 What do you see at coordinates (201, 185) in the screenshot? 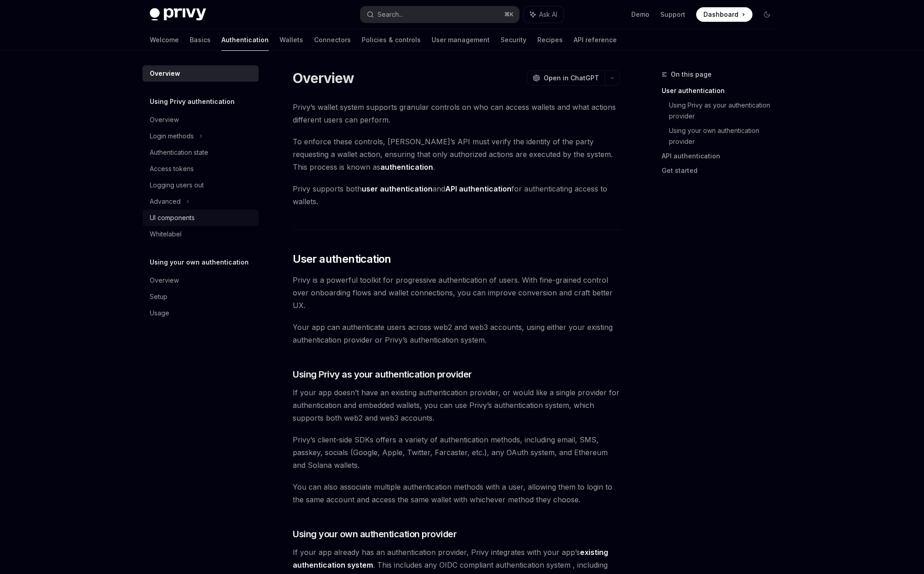
I see `a: Logging users out` at bounding box center [201, 185].